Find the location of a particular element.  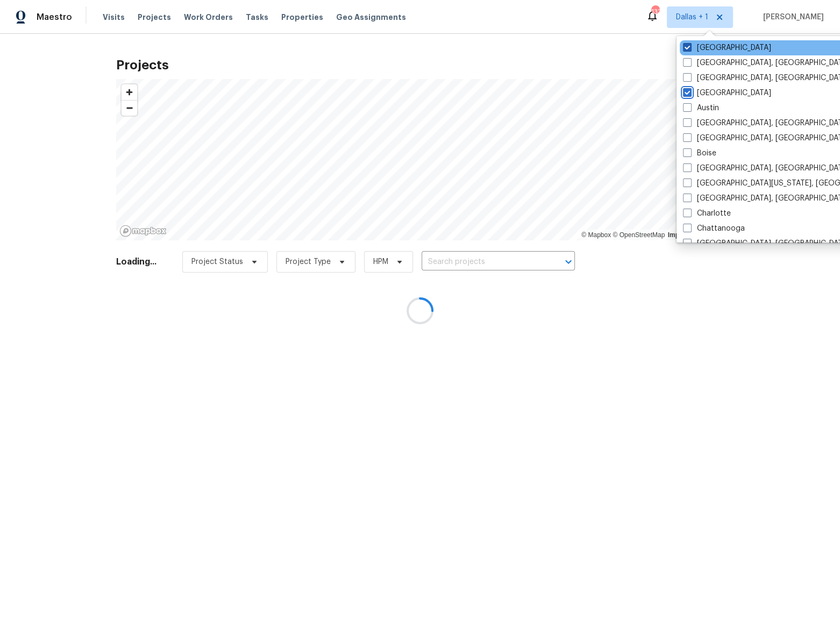

a: OpenStreetMap is located at coordinates (638, 235).